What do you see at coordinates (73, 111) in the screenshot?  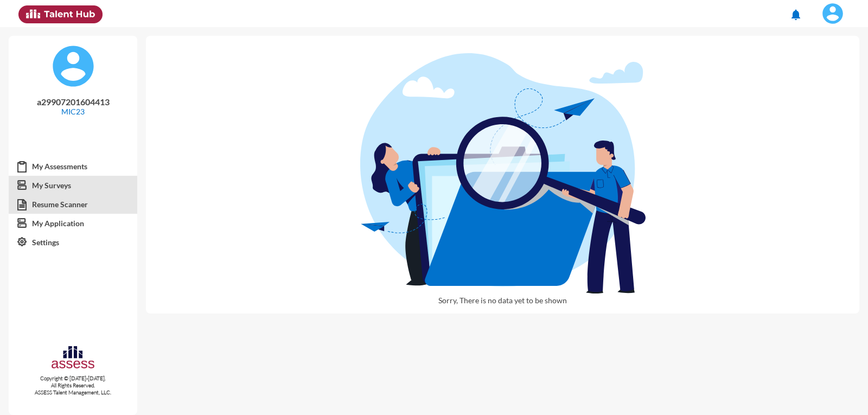 I see `p: MIC23` at bounding box center [73, 111].